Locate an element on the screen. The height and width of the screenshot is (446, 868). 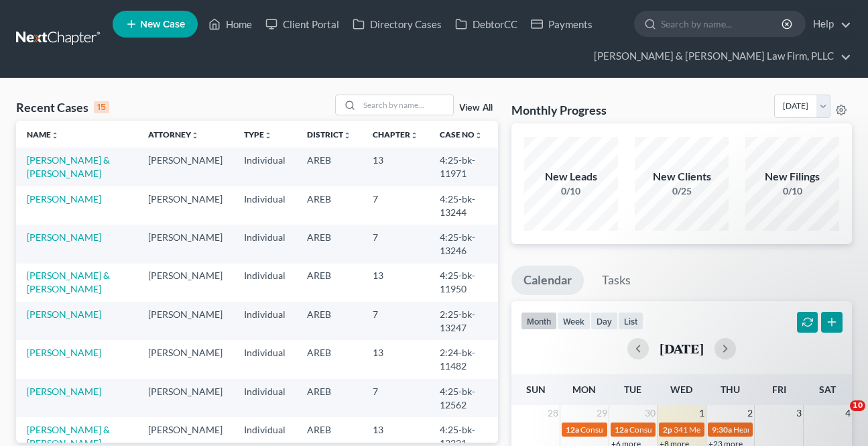
span: 1 is located at coordinates (702, 413).